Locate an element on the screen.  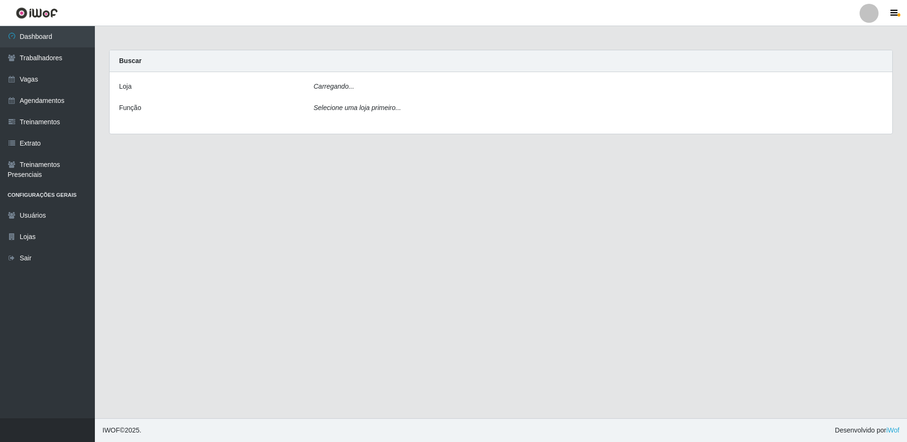
span: Desenvolvido por is located at coordinates (867, 430).